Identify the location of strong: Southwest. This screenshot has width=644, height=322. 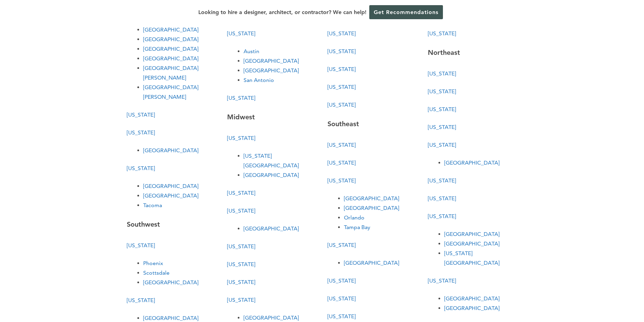
(143, 224).